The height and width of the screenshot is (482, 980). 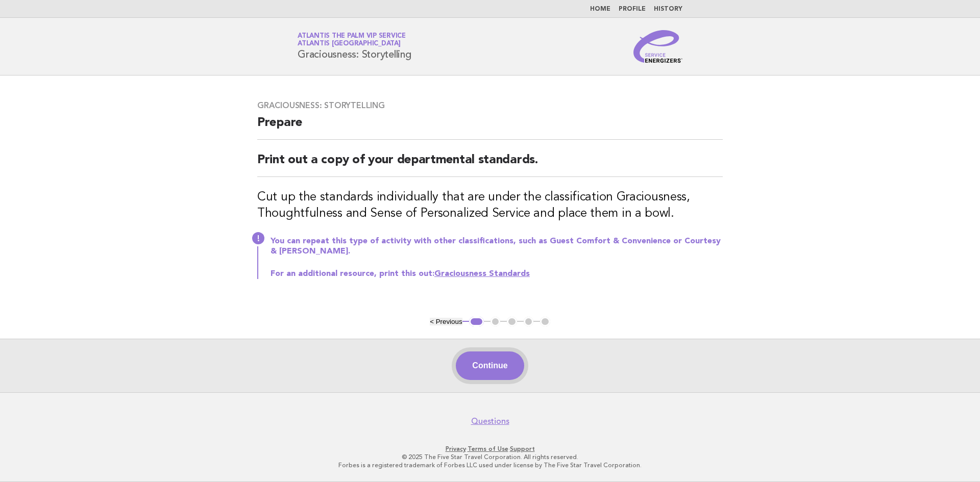 I want to click on a: Support, so click(x=523, y=449).